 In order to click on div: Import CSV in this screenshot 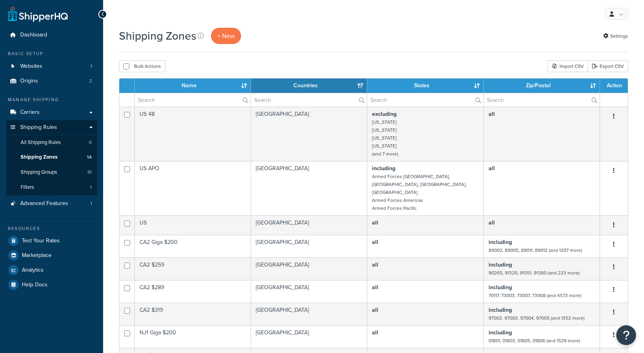, I will do `click(568, 66)`.